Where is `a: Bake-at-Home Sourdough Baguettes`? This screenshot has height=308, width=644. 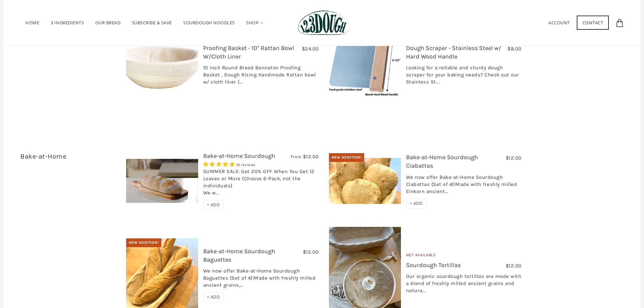
a: Bake-at-Home Sourdough Baguettes is located at coordinates (239, 255).